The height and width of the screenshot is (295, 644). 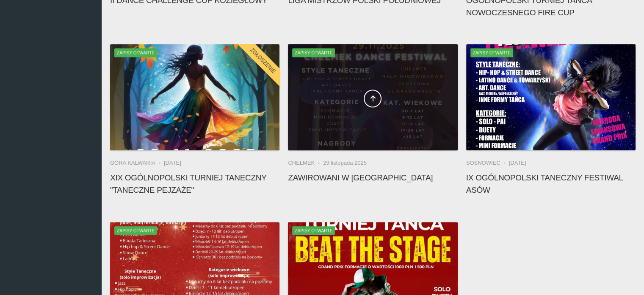 What do you see at coordinates (263, 61) in the screenshot?
I see `div: Zgłoszenie` at bounding box center [263, 61].